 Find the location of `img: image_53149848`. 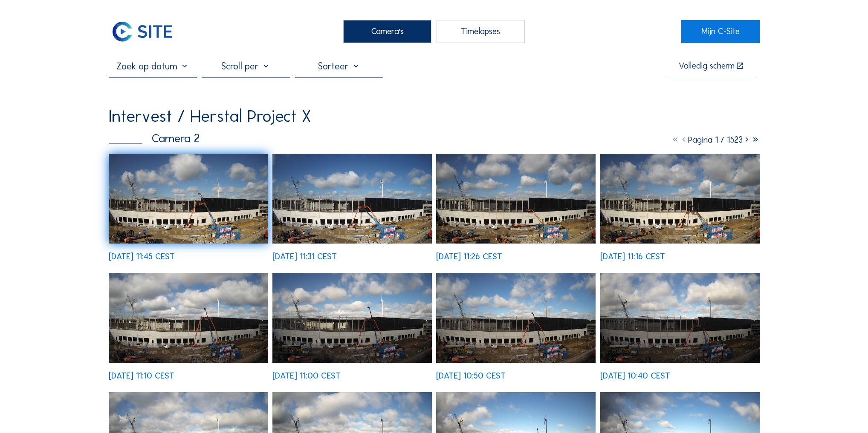

img: image_53149848 is located at coordinates (516, 318).